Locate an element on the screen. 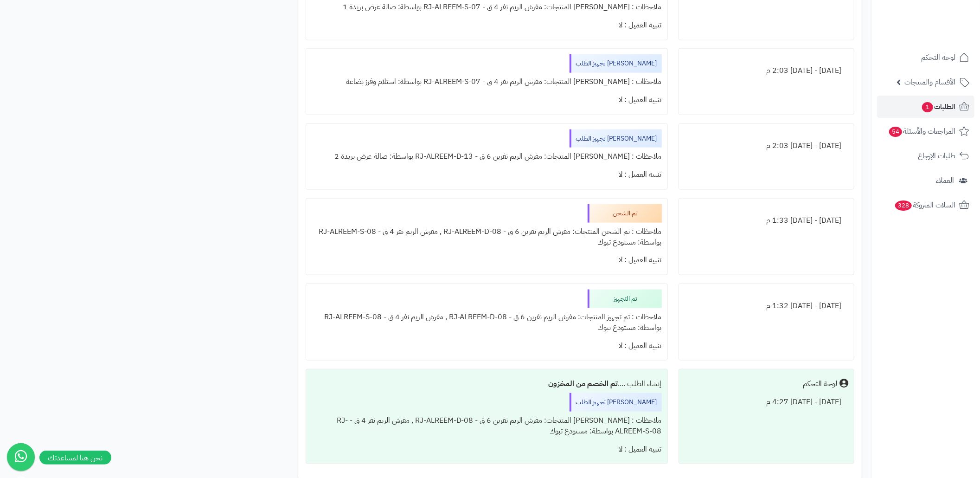  a: العملاء is located at coordinates (926, 180).